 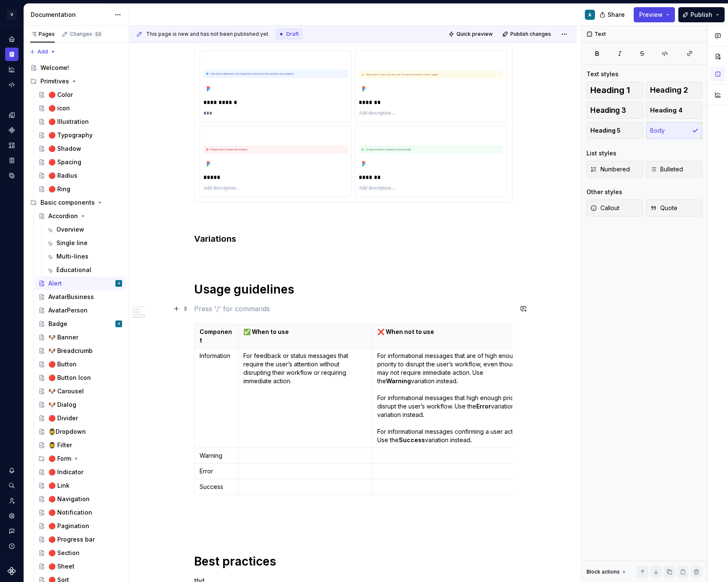 I want to click on a: AvatarPerson, so click(x=80, y=310).